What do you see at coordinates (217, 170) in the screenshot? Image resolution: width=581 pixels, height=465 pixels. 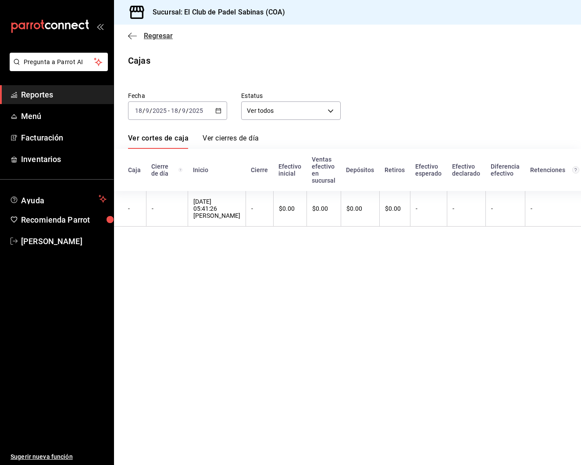 I see `div: Inicio` at bounding box center [217, 170].